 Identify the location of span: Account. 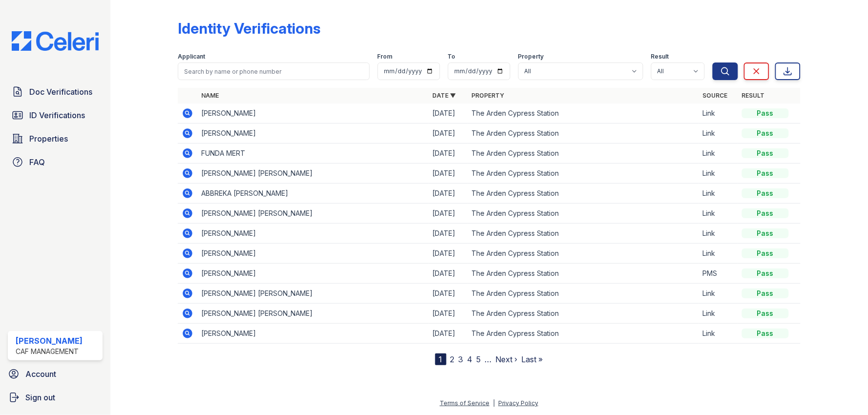
(41, 374).